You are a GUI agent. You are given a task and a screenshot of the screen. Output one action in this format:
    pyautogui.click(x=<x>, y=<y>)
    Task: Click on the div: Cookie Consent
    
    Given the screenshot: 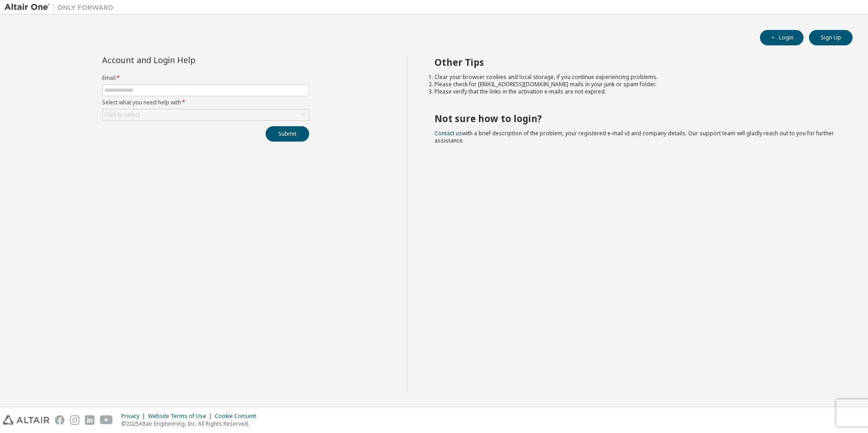 What is the action you would take?
    pyautogui.click(x=238, y=416)
    